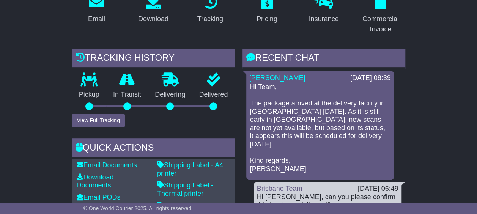  What do you see at coordinates (213, 95) in the screenshot?
I see `p: Delivered` at bounding box center [213, 95].